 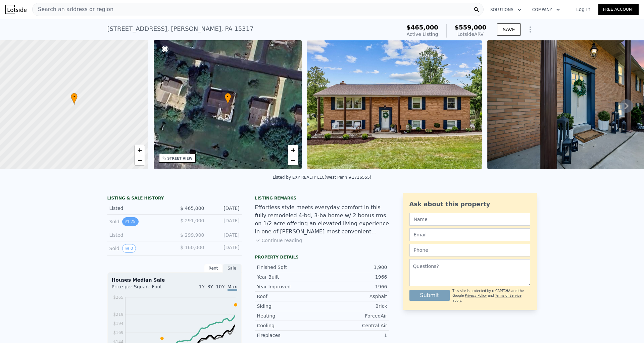 I want to click on div: Sale, so click(x=232, y=268).